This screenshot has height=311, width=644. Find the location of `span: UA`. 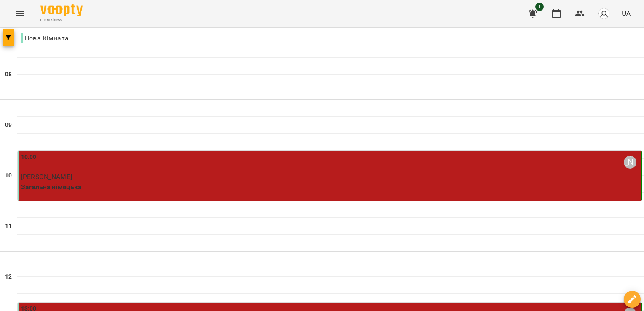

span: UA is located at coordinates (626, 13).